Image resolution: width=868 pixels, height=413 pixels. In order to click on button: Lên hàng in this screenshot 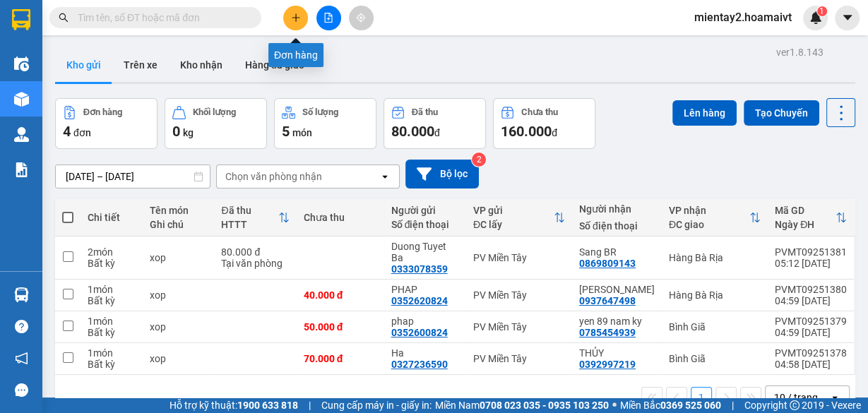, I will do `click(704, 113)`.